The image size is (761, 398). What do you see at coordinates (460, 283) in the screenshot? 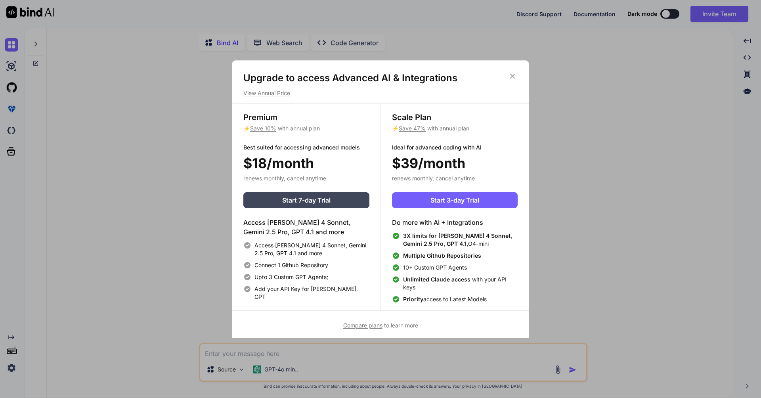
I see `span: with your API keys` at bounding box center [460, 283].